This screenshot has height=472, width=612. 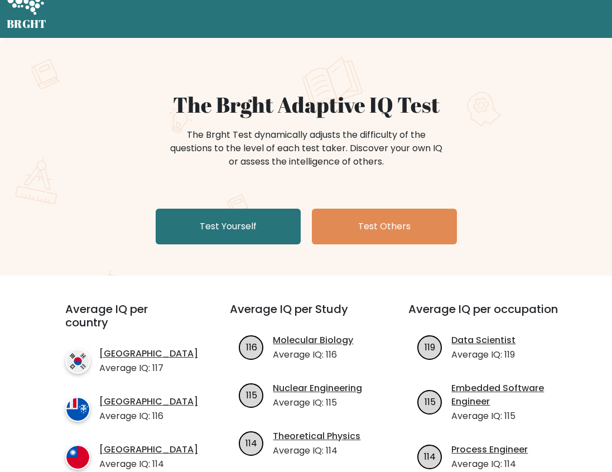 I want to click on a: Process Engineer, so click(x=489, y=450).